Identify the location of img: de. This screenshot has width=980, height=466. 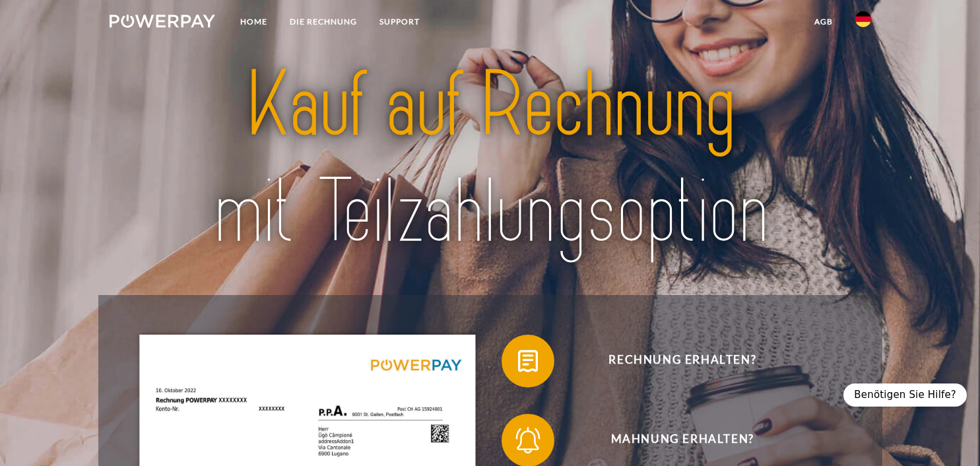
(864, 19).